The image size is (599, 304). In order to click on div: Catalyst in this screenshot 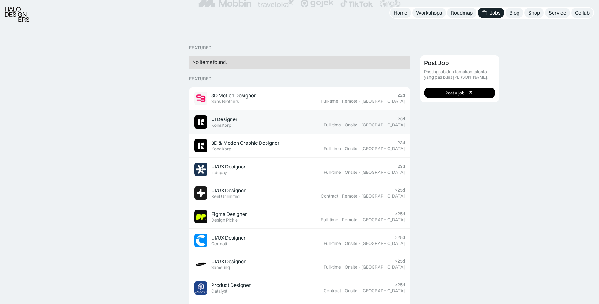, I will do `click(219, 291)`.